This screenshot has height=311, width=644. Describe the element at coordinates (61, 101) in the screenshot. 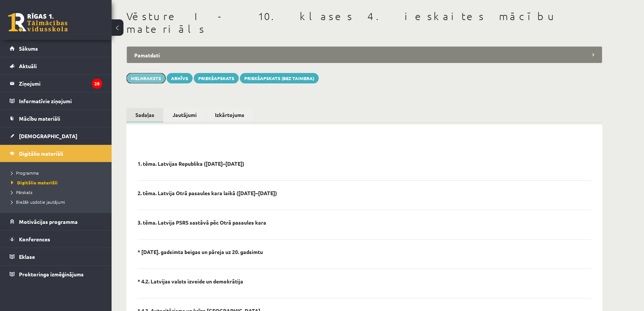

I see `legend: Informatīvie ziņojumi` at that location.